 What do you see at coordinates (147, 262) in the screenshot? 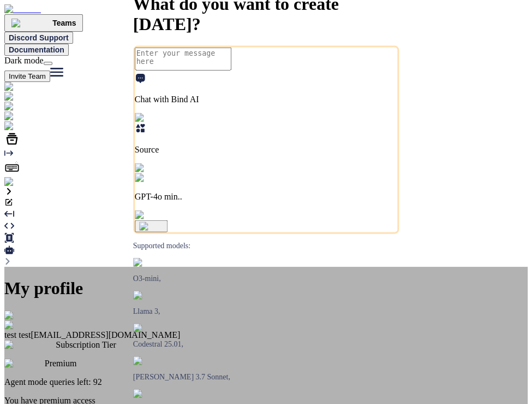
I see `img: GPT-4` at bounding box center [147, 262].